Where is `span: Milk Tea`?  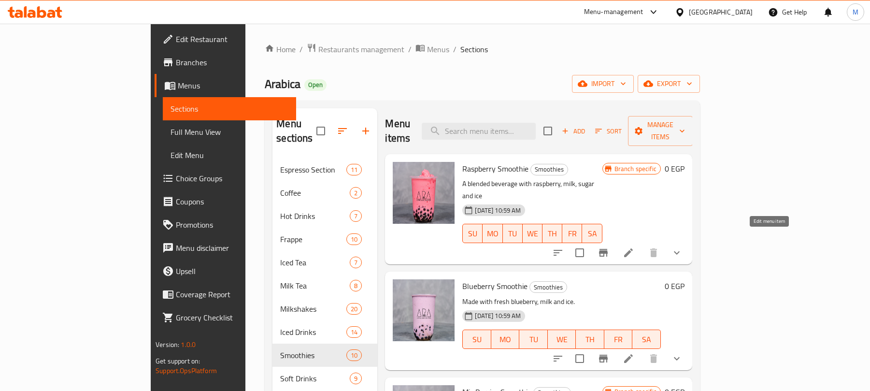
span: Milk Tea is located at coordinates (315, 285).